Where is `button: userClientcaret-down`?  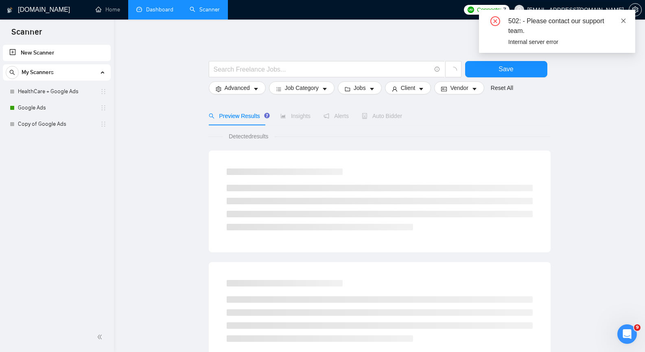 button: userClientcaret-down is located at coordinates (408, 88).